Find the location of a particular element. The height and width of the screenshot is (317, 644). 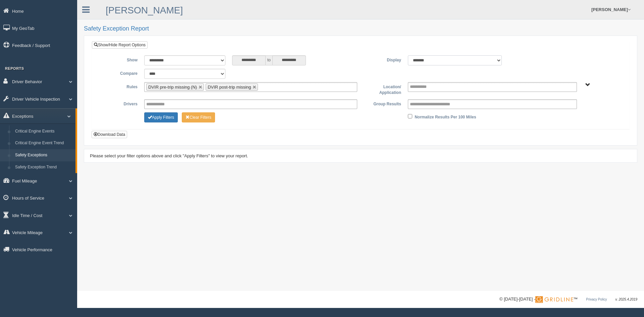

h2: Safety Exception Report is located at coordinates (360, 29).